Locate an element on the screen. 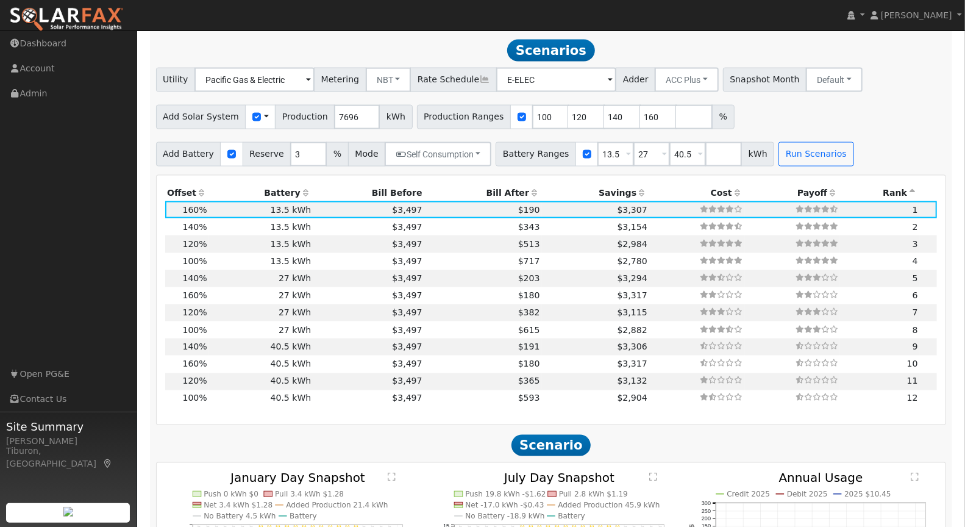 This screenshot has width=965, height=527. text: January Day Snapshot is located at coordinates (297, 478).